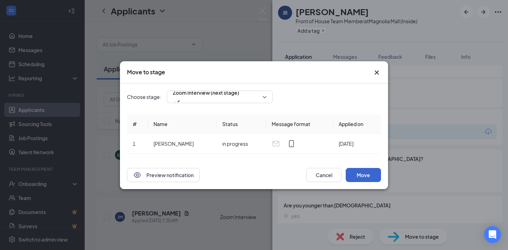 This screenshot has width=508, height=250. I want to click on th: Name, so click(182, 124).